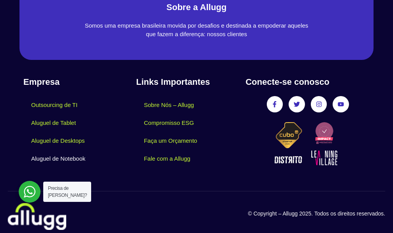 This screenshot has height=233, width=393. Describe the element at coordinates (53, 123) in the screenshot. I see `a: Aluguel de Tablet` at that location.